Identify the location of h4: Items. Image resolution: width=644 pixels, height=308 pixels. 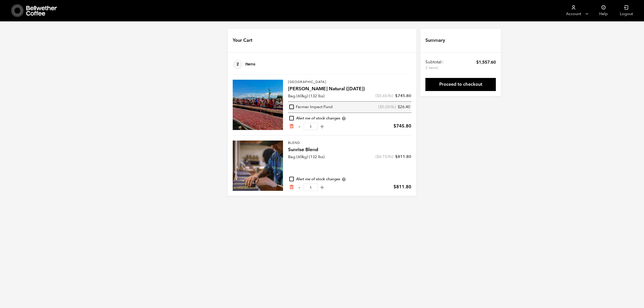
(244, 65).